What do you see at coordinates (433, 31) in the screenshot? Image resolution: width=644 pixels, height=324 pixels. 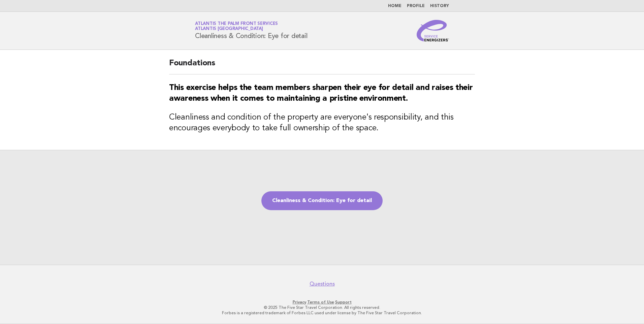 I see `img: Service Energizers` at bounding box center [433, 31].